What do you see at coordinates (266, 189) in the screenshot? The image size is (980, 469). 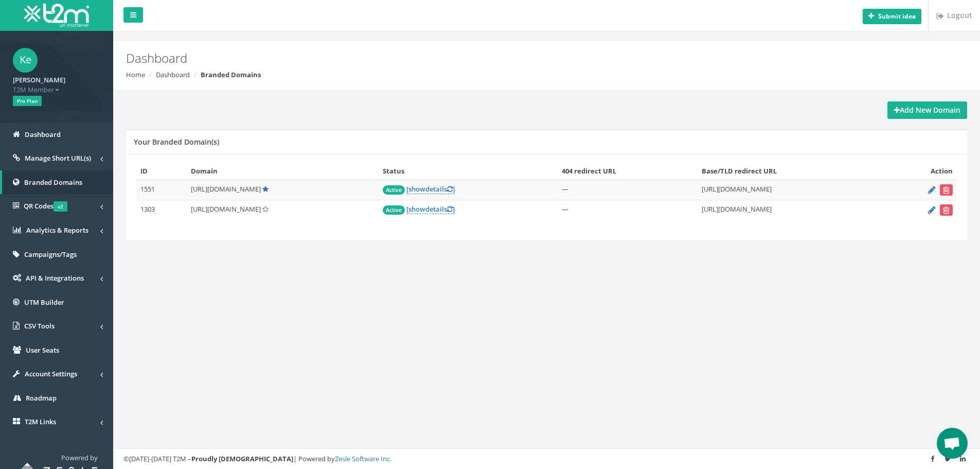 I see `a: Default` at bounding box center [266, 189].